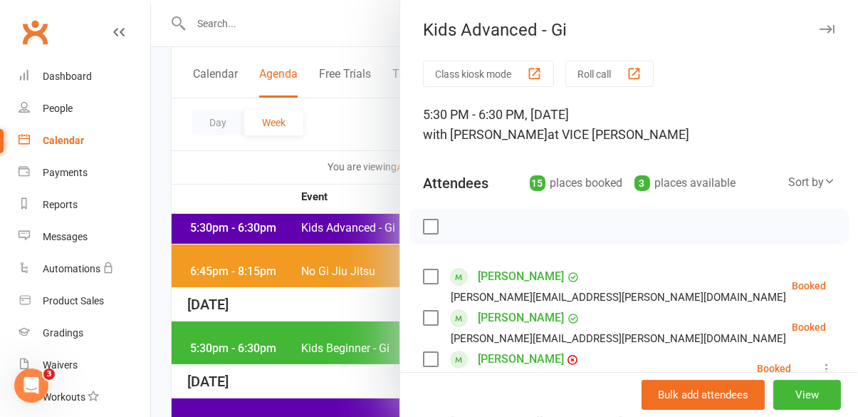 Image resolution: width=858 pixels, height=417 pixels. I want to click on button: View, so click(807, 395).